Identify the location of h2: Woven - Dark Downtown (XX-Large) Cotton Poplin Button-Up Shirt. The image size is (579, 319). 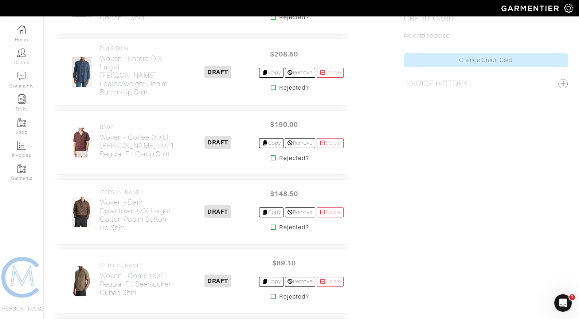
(138, 215).